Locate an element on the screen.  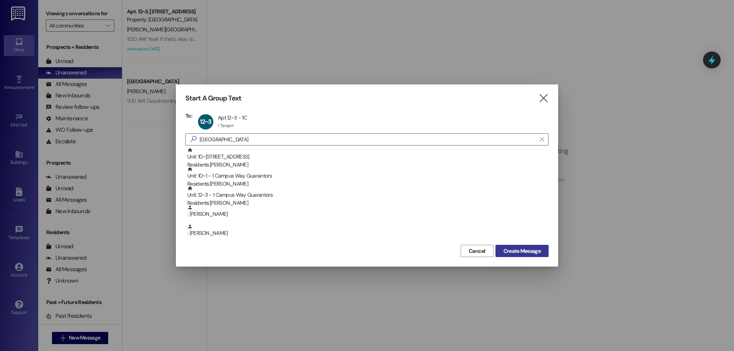
div: Apt 12~3 - 1C is located at coordinates (233, 118).